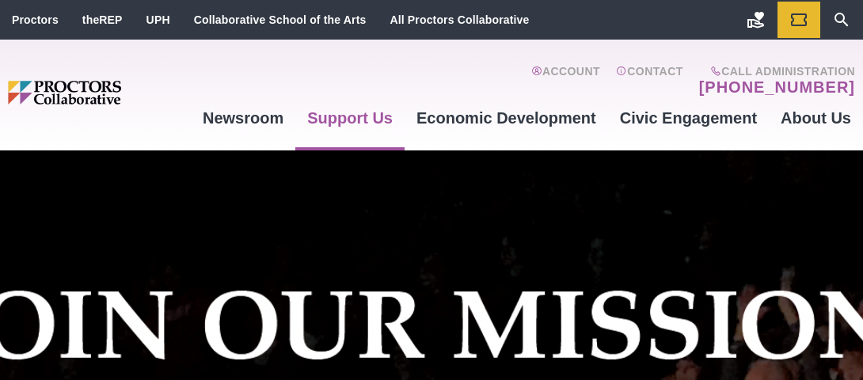 This screenshot has width=863, height=380. What do you see at coordinates (350, 118) in the screenshot?
I see `a: Support Us` at bounding box center [350, 118].